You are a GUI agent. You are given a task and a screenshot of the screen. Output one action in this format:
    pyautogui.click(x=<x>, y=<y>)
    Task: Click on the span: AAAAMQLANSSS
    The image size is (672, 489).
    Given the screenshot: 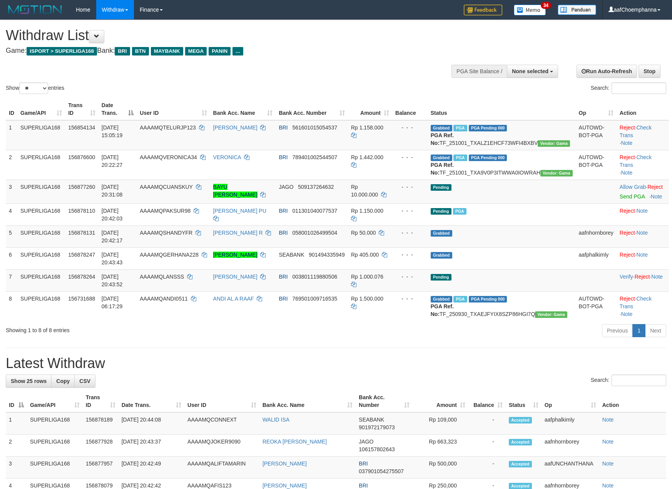 What is the action you would take?
    pyautogui.click(x=162, y=276)
    